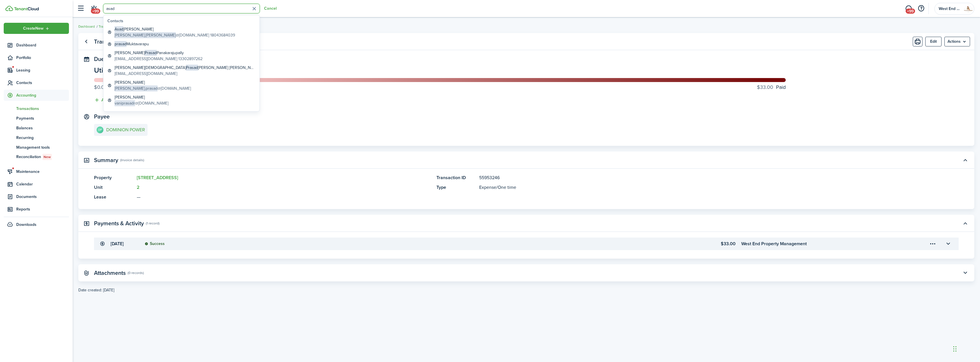 Image resolution: width=980 pixels, height=362 pixels. What do you see at coordinates (507, 187) in the screenshot?
I see `span: One time` at bounding box center [507, 187].